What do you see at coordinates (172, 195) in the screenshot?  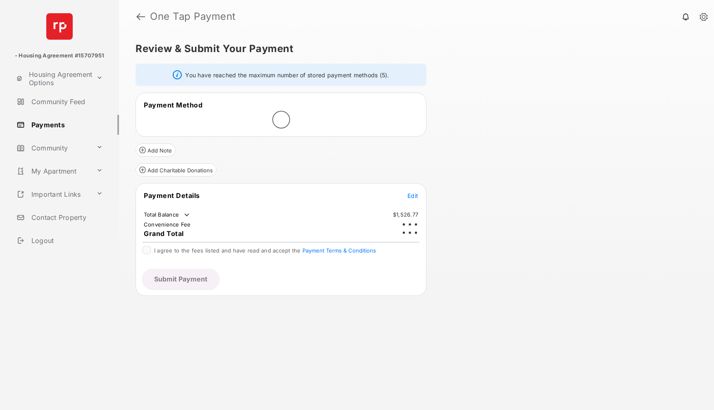 I see `span: Payment Details` at bounding box center [172, 195].